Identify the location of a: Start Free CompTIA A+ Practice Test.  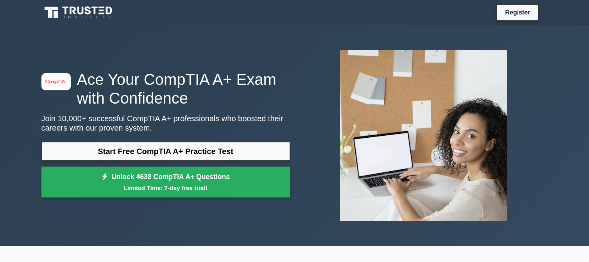
(166, 151).